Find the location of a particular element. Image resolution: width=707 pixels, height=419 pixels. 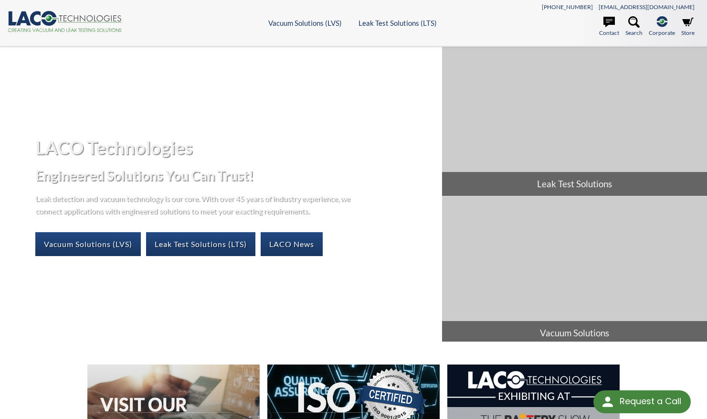

h2: Engineered Solutions You Can Trust! is located at coordinates (235, 175).